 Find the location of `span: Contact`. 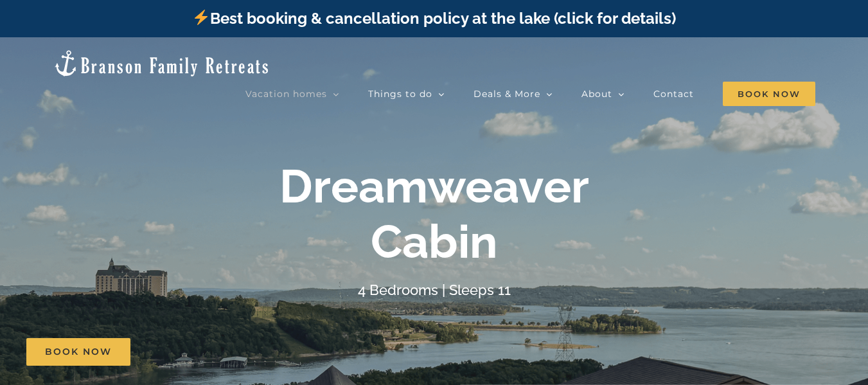

span: Contact is located at coordinates (673, 93).